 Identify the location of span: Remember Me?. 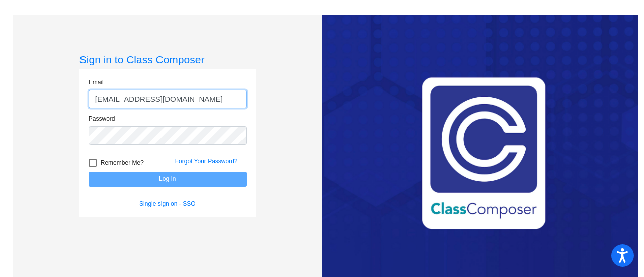
(122, 163).